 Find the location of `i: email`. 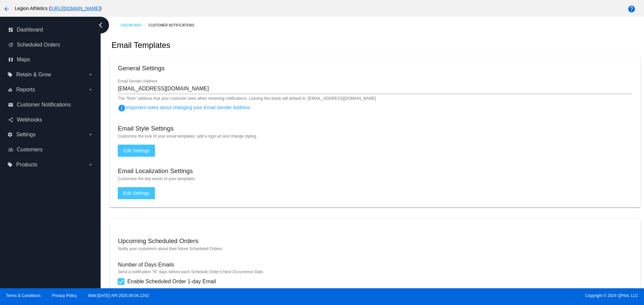

i: email is located at coordinates (11, 105).